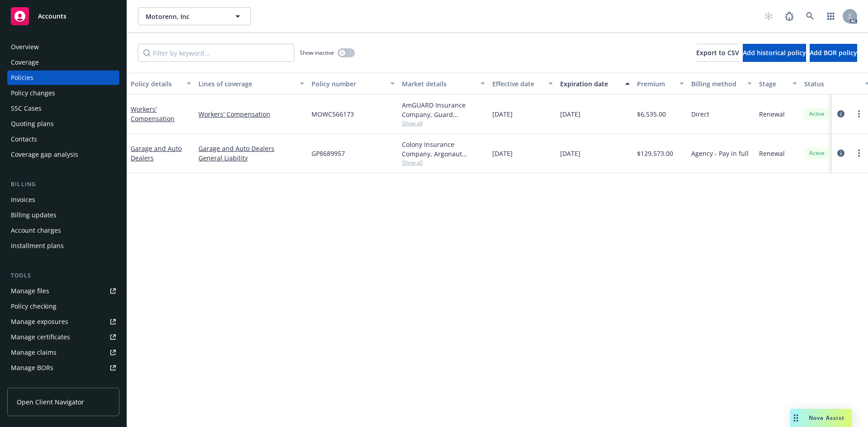  What do you see at coordinates (41, 338) in the screenshot?
I see `div: Manage certificates` at bounding box center [41, 338].